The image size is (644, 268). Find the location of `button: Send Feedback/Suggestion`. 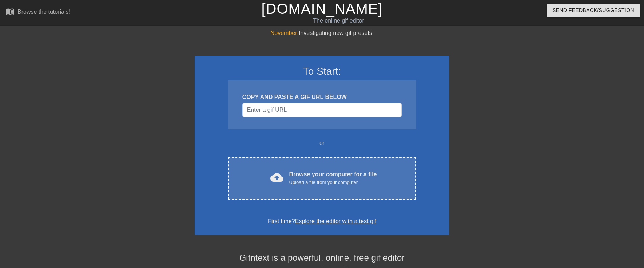

button: Send Feedback/Suggestion is located at coordinates (593, 10).